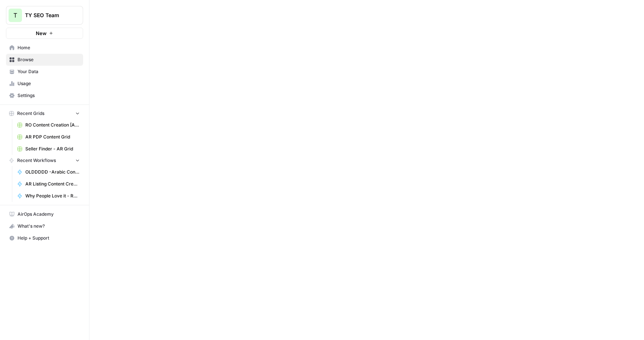 The width and height of the screenshot is (644, 340). Describe the element at coordinates (44, 238) in the screenshot. I see `button: Help + Support` at that location.